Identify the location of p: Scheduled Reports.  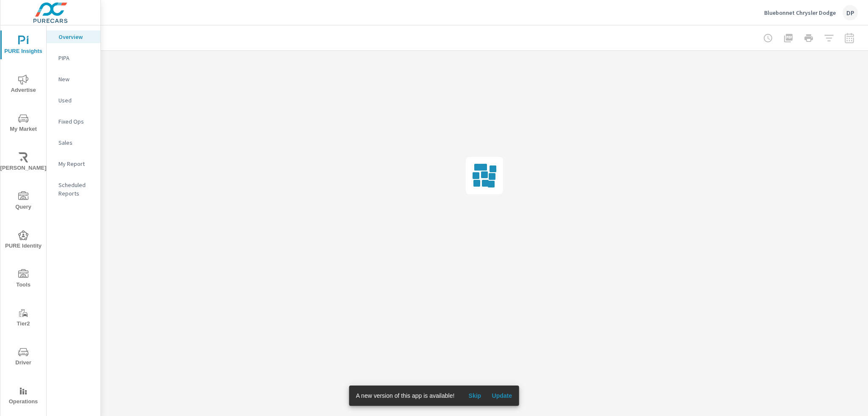
(76, 190).